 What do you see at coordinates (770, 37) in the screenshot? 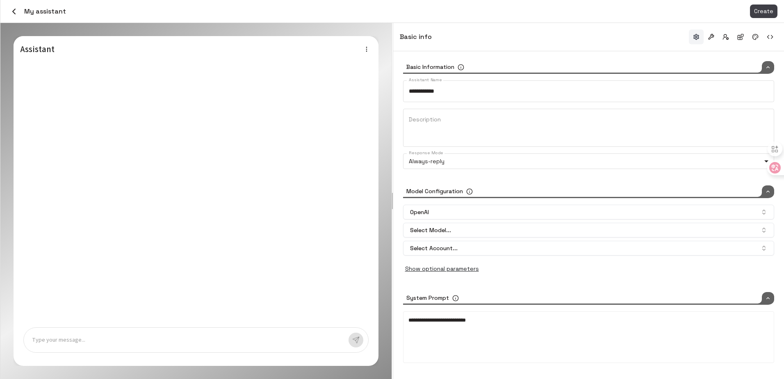
I see `button: Embed` at bounding box center [770, 37].